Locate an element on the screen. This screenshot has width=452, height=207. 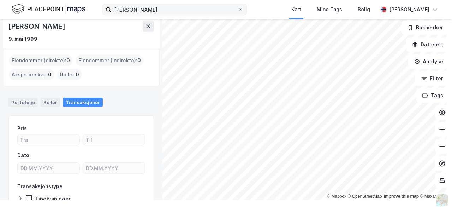
img: logo.f888ab2527a4732fd821a326f86c7f29.svg is located at coordinates (48, 9).